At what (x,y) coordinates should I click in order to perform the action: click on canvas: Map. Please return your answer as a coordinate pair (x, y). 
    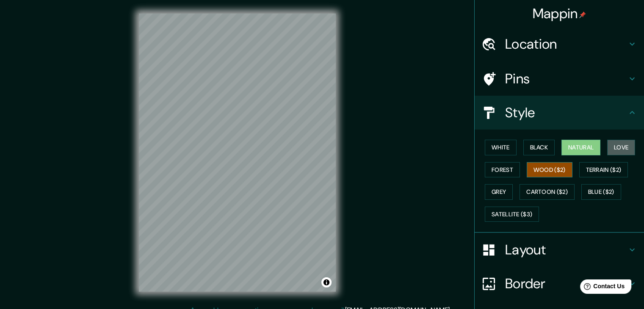
    Looking at the image, I should click on (237, 152).